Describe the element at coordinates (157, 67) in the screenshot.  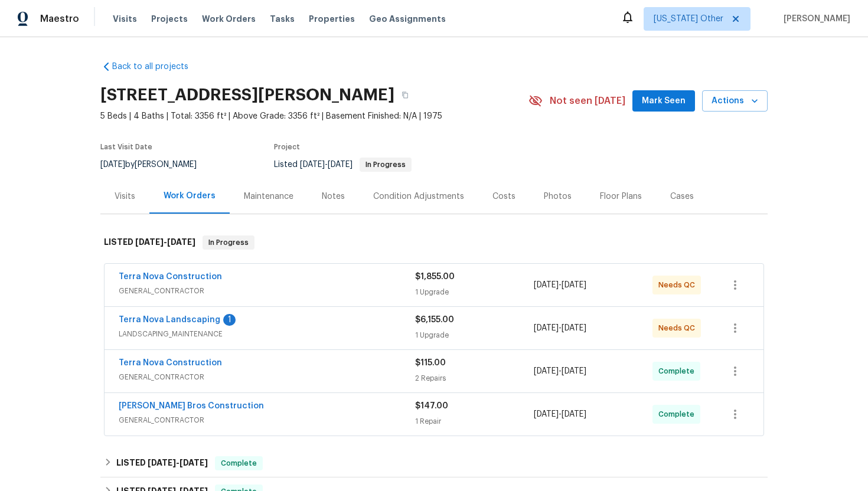
I see `a: Back to all projects` at that location.